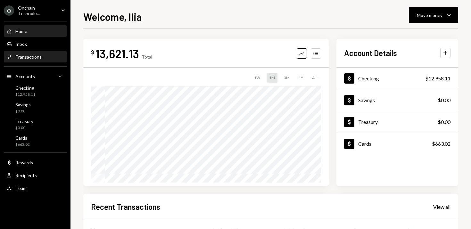  I want to click on div: 1M, so click(272, 77).